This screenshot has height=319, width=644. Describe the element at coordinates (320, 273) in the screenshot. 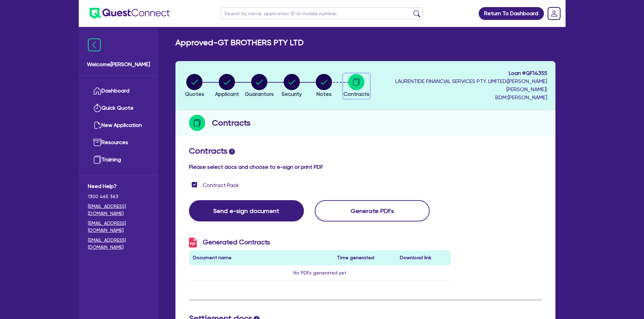

I see `td: No PDFs generated yet` at that location.